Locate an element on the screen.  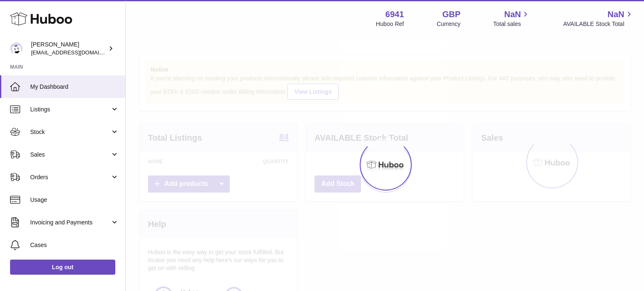
div: Currency is located at coordinates (449, 24).